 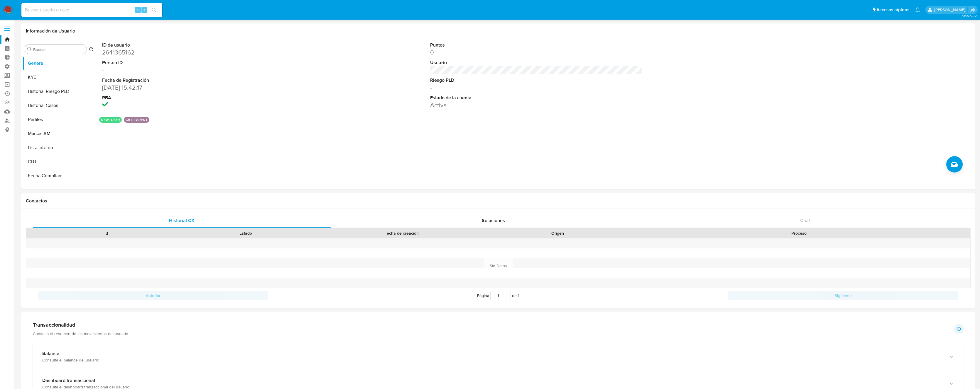 What do you see at coordinates (537, 81) in the screenshot?
I see `dt: Riesgo PLD` at bounding box center [537, 81].